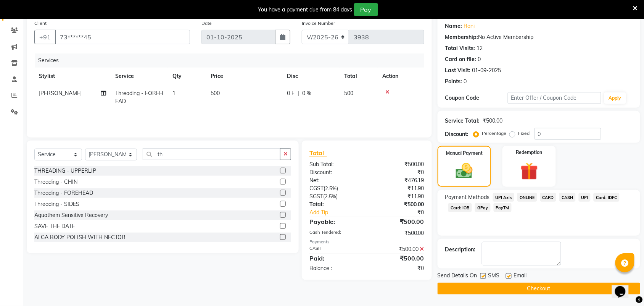 Image resolution: width=644 pixels, height=306 pixels. What do you see at coordinates (358, 76) in the screenshot?
I see `th: Total` at bounding box center [358, 76].